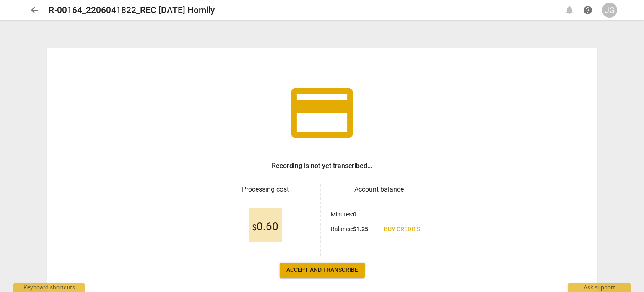  I want to click on div: JG, so click(610, 10).